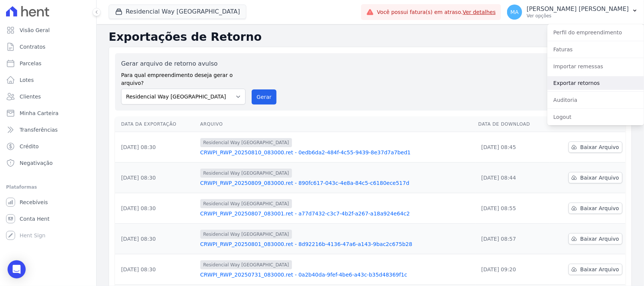  What do you see at coordinates (336, 183) in the screenshot?
I see `a: CRWPI_RWP_20250809_083000.ret - 890fc617-043c-4e8a-84c5-c6180ece517d` at bounding box center [336, 183].